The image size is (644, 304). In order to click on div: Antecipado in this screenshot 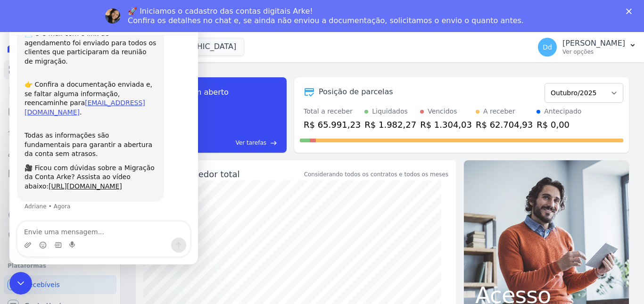, I will do `click(562, 111)`.